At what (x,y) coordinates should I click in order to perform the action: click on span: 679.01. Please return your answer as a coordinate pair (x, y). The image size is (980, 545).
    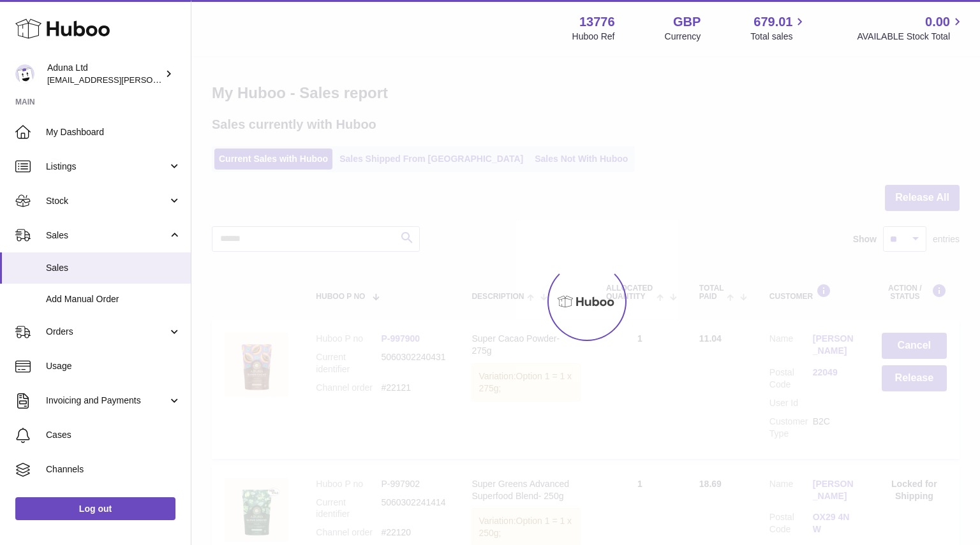
    Looking at the image, I should click on (773, 21).